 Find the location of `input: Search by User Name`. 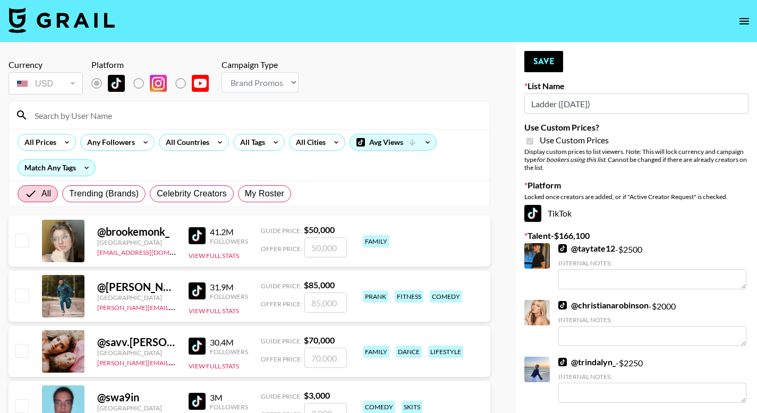

input: Search by User Name is located at coordinates (255, 115).